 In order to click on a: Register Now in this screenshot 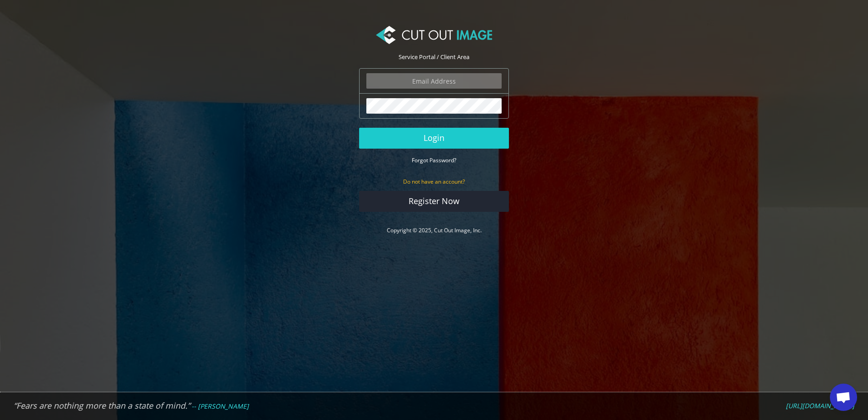, I will do `click(434, 201)`.